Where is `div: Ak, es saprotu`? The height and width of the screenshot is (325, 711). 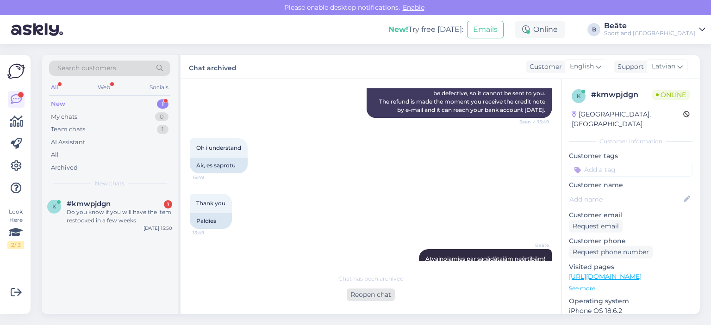 div: Ak, es saprotu is located at coordinates (218, 166).